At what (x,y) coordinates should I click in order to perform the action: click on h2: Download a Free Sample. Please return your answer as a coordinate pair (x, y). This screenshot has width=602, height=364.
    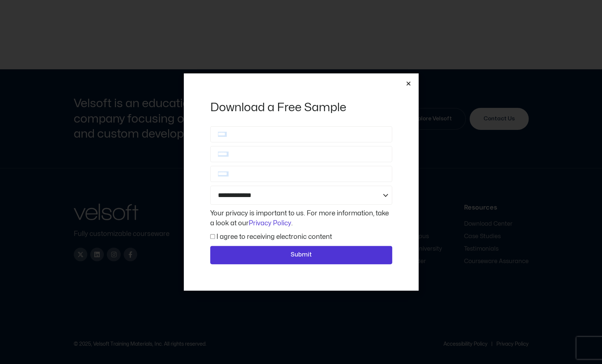
    Looking at the image, I should click on (301, 107).